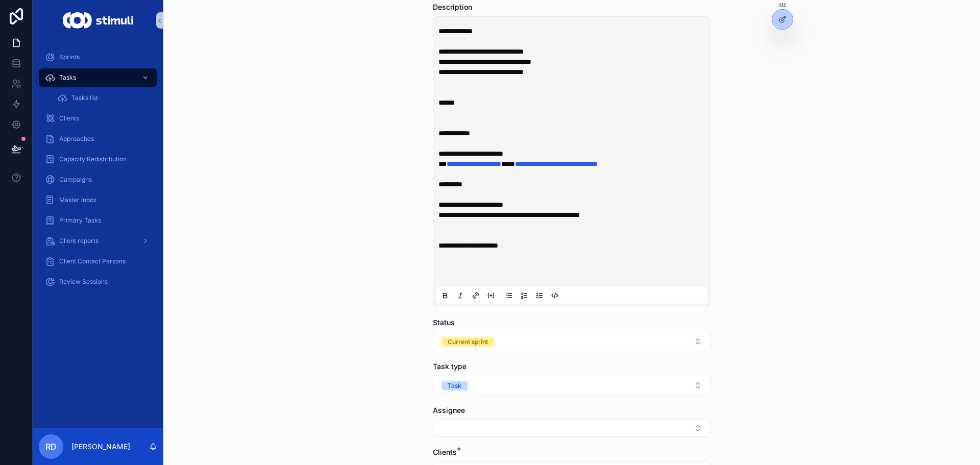  I want to click on a: Client reports, so click(98, 241).